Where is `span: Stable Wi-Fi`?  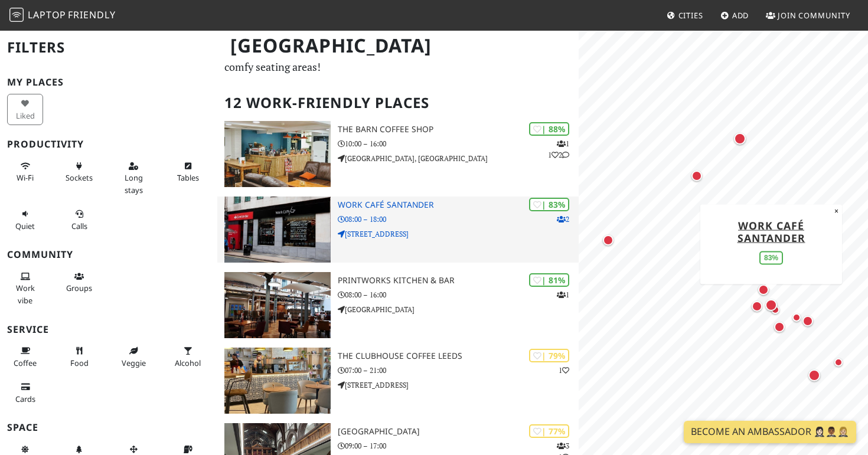 span: Stable Wi-Fi is located at coordinates (24, 178).